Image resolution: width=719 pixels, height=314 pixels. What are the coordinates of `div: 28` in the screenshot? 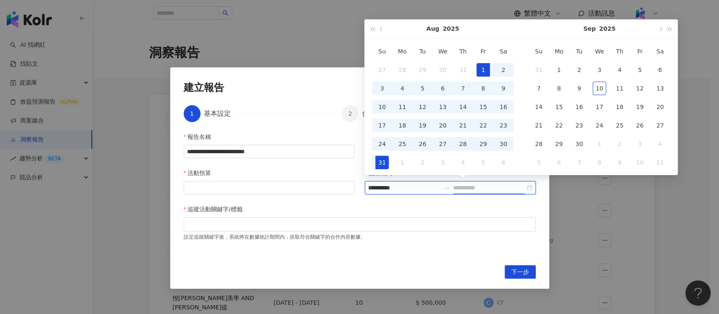 It's located at (463, 144).